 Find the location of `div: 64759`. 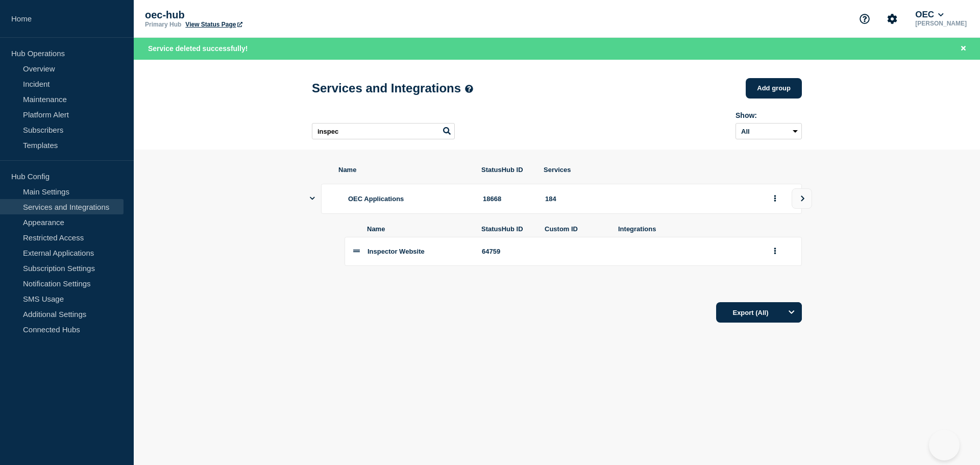

div: 64759 is located at coordinates (507, 251).